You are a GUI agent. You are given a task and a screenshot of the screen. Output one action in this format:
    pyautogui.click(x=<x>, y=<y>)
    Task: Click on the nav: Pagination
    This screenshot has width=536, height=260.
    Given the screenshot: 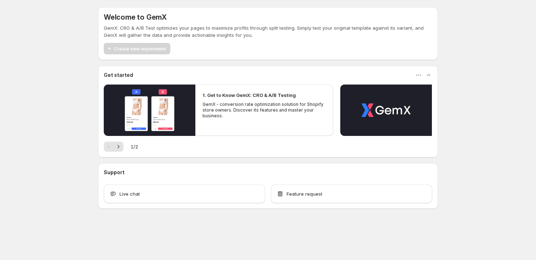 What is the action you would take?
    pyautogui.click(x=113, y=147)
    